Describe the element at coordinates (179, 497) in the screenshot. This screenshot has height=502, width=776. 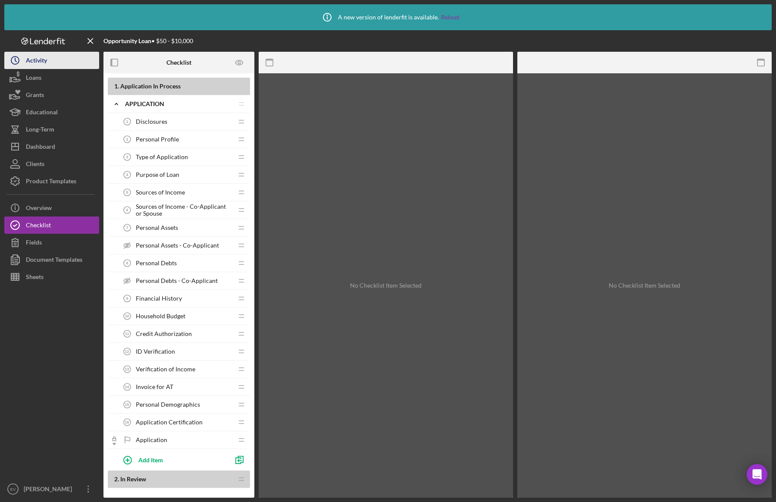
I see `div: Review` at that location.